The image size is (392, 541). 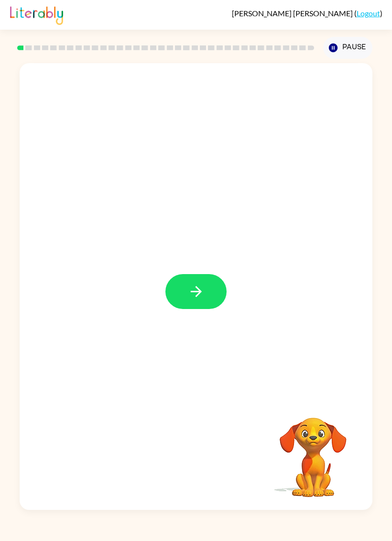 I want to click on button: Pause, so click(x=347, y=48).